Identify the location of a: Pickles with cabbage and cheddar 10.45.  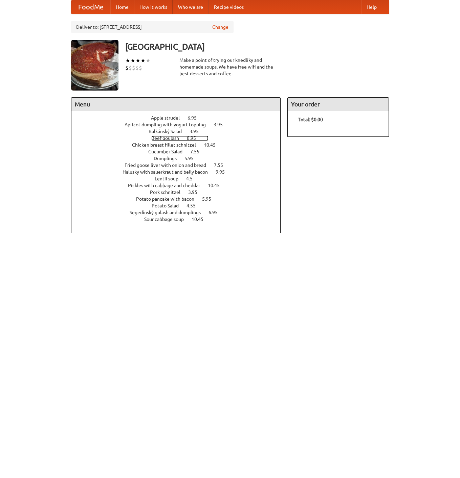
(180, 186).